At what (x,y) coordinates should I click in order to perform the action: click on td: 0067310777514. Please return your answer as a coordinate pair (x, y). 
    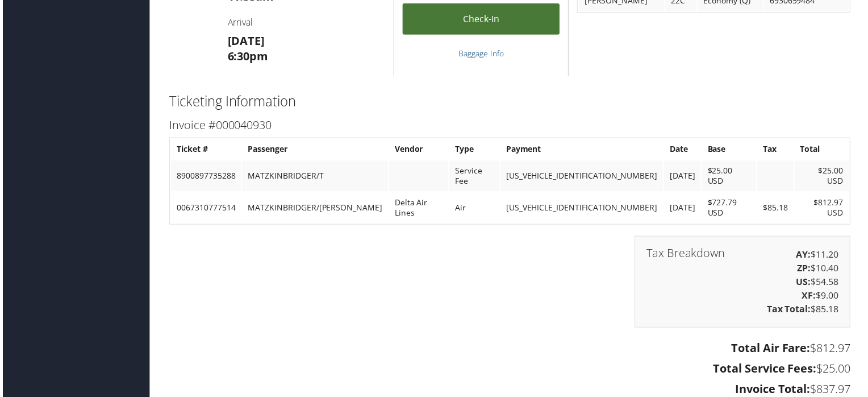
    Looking at the image, I should click on (204, 209).